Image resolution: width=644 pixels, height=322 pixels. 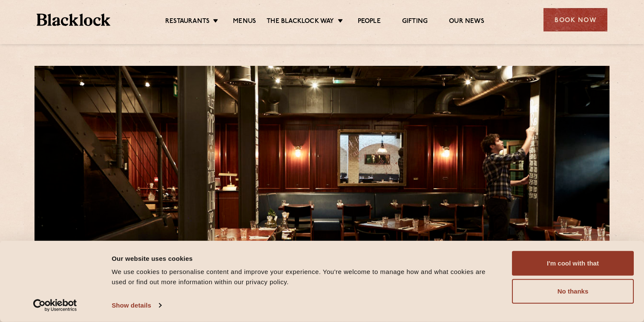 What do you see at coordinates (467, 22) in the screenshot?
I see `a: Our News` at bounding box center [467, 22].